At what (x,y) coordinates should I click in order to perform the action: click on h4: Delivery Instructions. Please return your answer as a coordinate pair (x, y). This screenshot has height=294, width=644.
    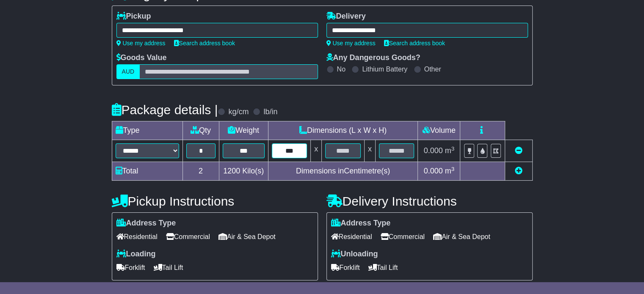
    Looking at the image, I should click on (429, 201).